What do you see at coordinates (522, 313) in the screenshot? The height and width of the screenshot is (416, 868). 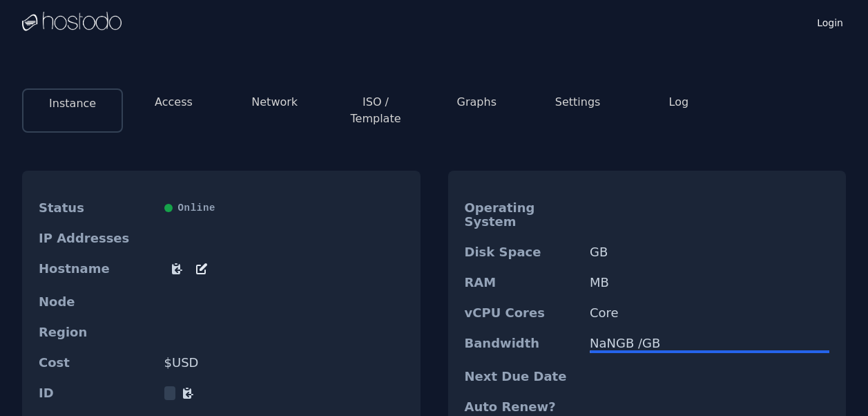 I see `dt: vCPU Cores` at bounding box center [522, 313].